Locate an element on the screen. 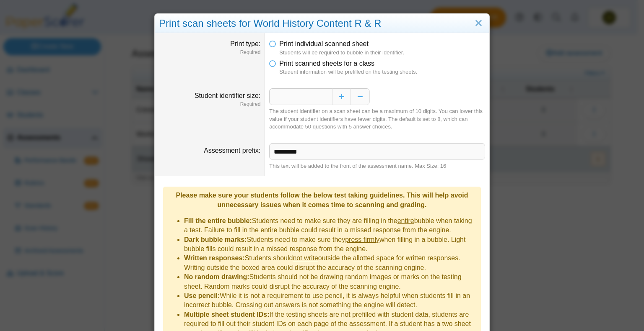 This screenshot has width=644, height=331. b: Dark bubble marks: is located at coordinates (215, 239).